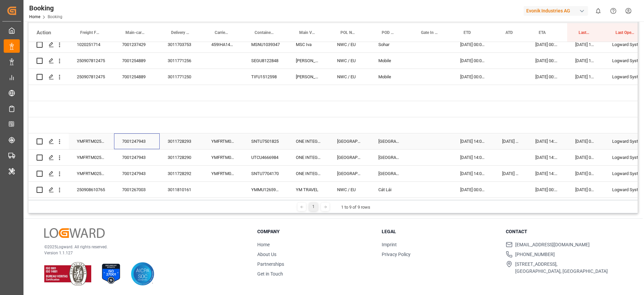 The height and width of the screenshot is (295, 644). Describe the element at coordinates (265, 44) in the screenshot. I see `div: MSNU1039347` at that location.